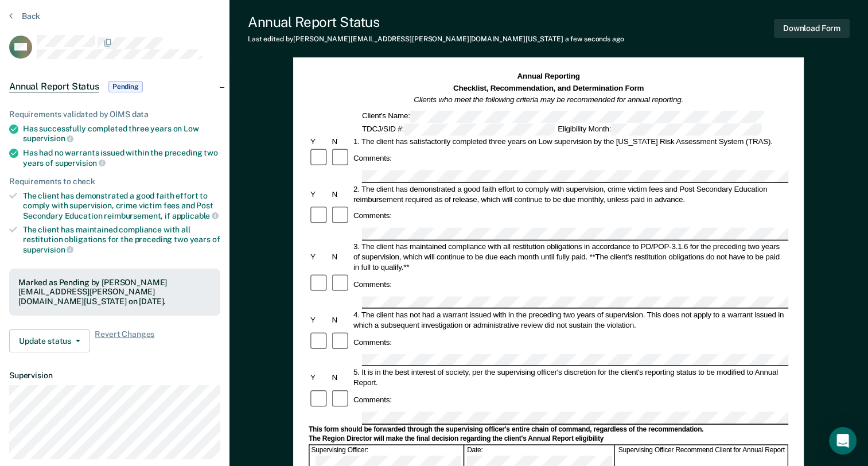  What do you see at coordinates (812, 28) in the screenshot?
I see `button: Download Form` at bounding box center [812, 28].